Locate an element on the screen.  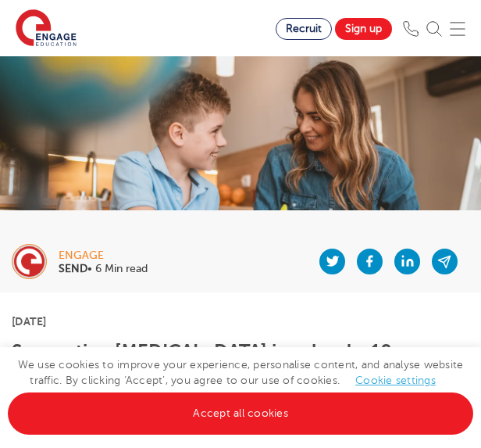
div: engage is located at coordinates (103, 255).